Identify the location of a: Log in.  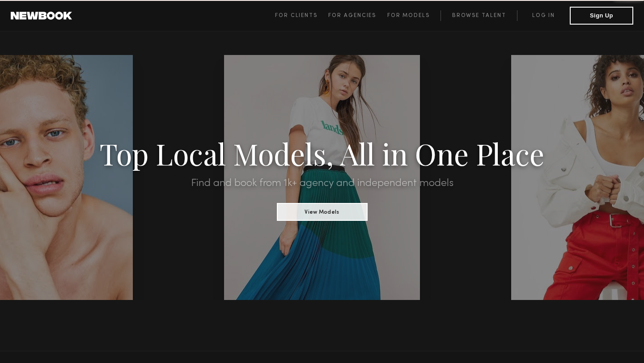
(543, 16).